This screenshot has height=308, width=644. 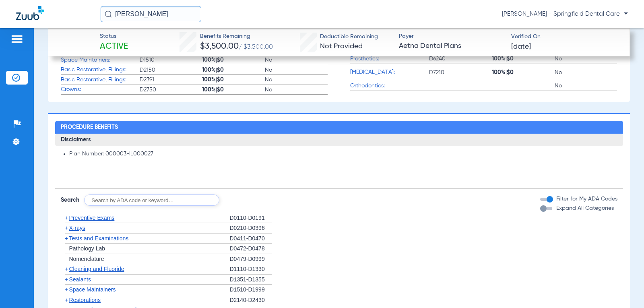 What do you see at coordinates (389, 59) in the screenshot?
I see `span: Prosthetics:` at bounding box center [389, 59].